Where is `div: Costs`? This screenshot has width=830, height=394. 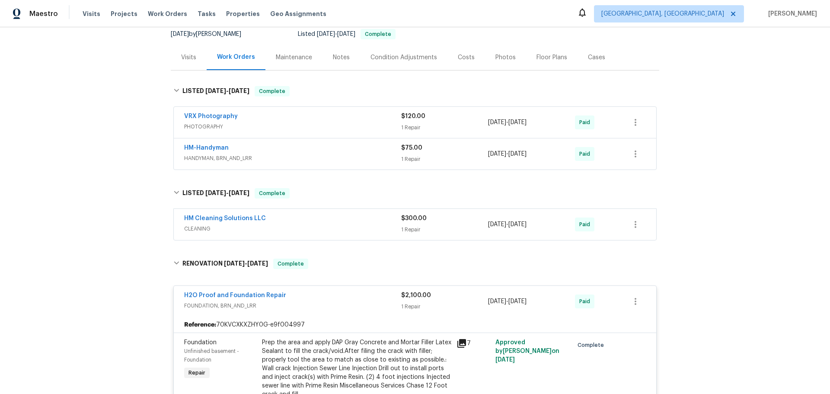
div: Costs is located at coordinates (466, 57).